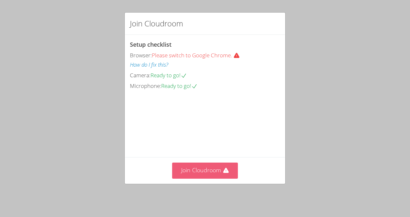 The image size is (410, 217). I want to click on span: Microphone:, so click(145, 86).